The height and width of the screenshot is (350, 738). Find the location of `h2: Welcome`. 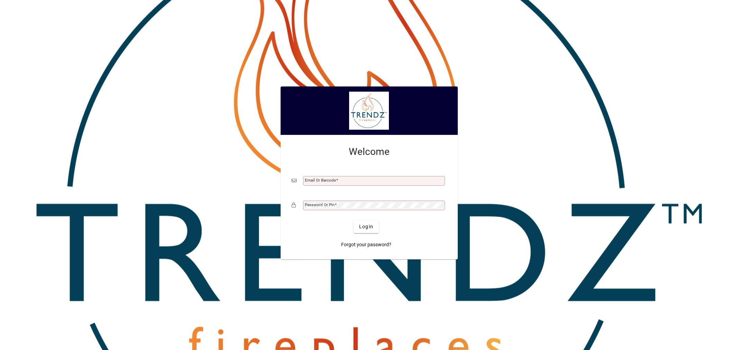

h2: Welcome is located at coordinates (369, 152).